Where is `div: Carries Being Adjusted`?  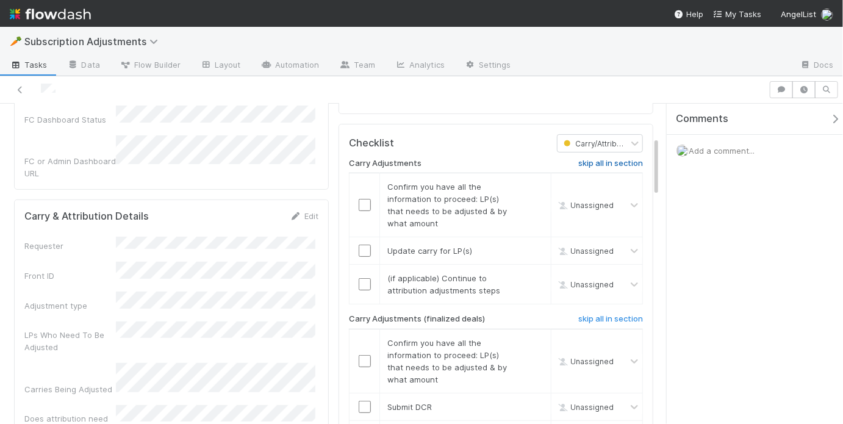
div: Carries Being Adjusted is located at coordinates (70, 389).